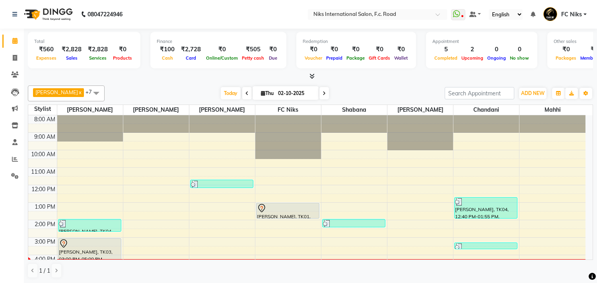 This screenshot has width=597, height=283. I want to click on span: +7, so click(92, 92).